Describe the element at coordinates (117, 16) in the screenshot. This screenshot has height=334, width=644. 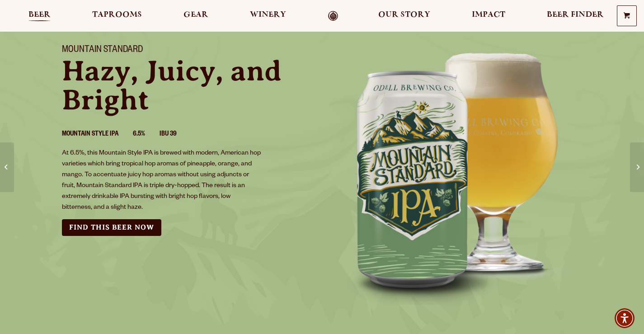
I see `a: Taprooms` at that location.